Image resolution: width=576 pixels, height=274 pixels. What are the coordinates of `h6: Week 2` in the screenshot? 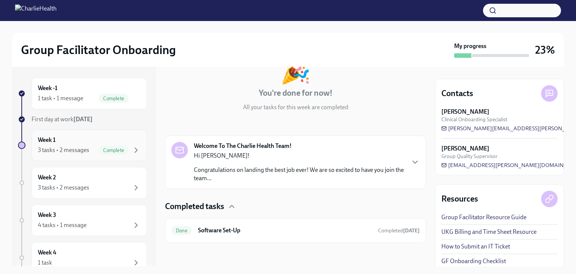 It's located at (47, 177).